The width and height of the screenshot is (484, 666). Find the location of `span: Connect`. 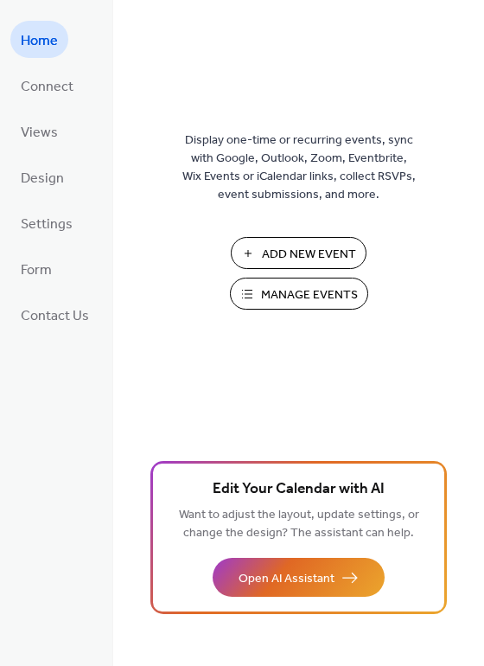

span: Connect is located at coordinates (47, 86).